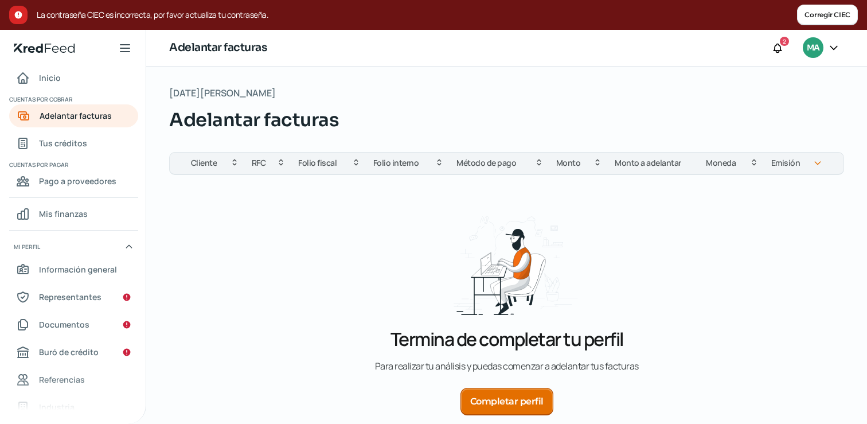  Describe the element at coordinates (64, 324) in the screenshot. I see `span: Documentos` at that location.